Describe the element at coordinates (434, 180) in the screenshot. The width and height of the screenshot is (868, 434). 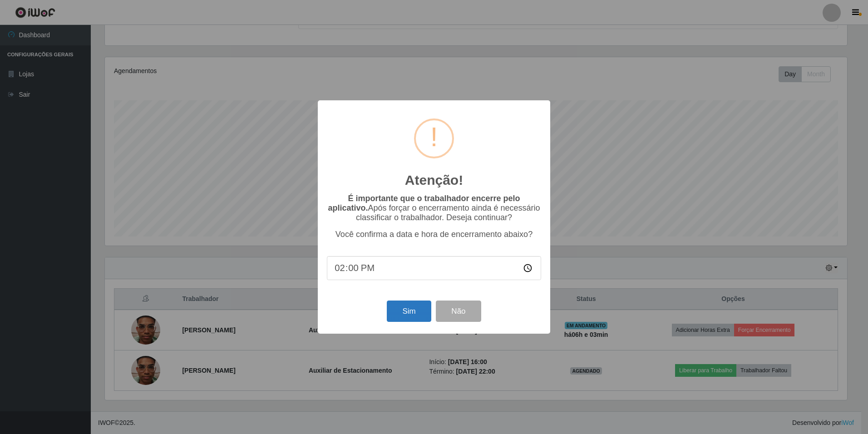
I see `h2: Atenção!` at that location.